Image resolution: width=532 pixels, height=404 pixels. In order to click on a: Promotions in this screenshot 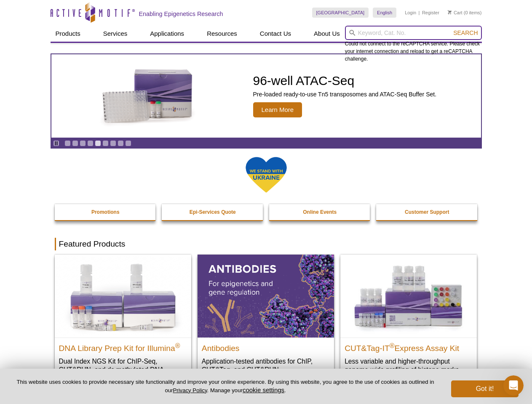, I will do `click(106, 212)`.